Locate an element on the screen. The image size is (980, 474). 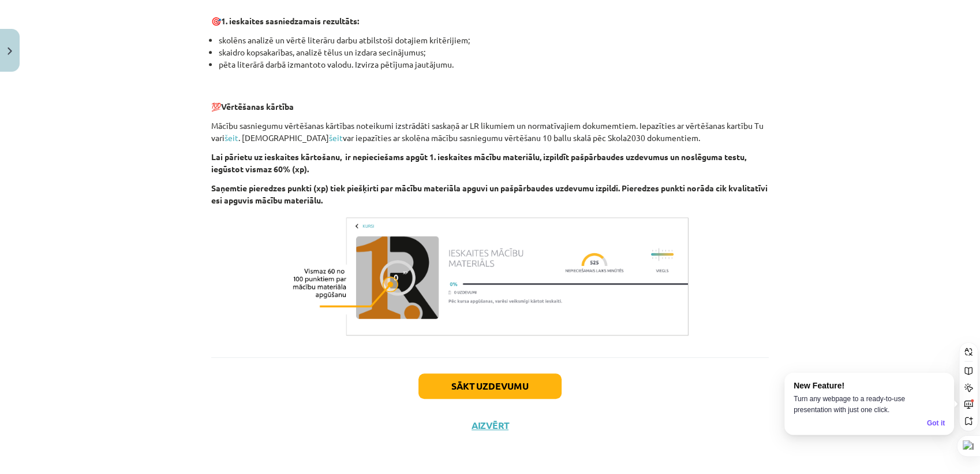
li: skolēns analizē un vērtē literāru darbu atbilstoši dotajiem kritērijiem; is located at coordinates (494, 40).